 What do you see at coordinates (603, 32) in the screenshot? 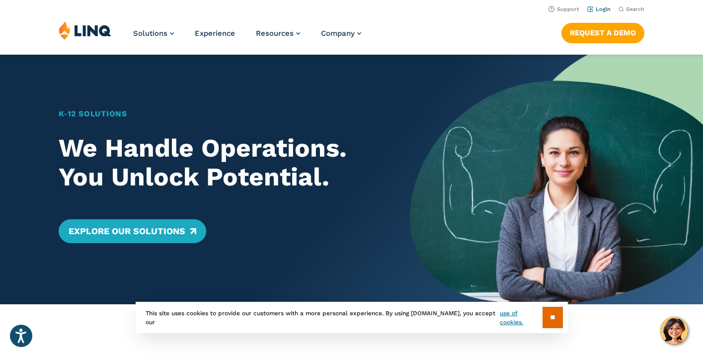
I see `nav: Button Navigation` at bounding box center [603, 32].